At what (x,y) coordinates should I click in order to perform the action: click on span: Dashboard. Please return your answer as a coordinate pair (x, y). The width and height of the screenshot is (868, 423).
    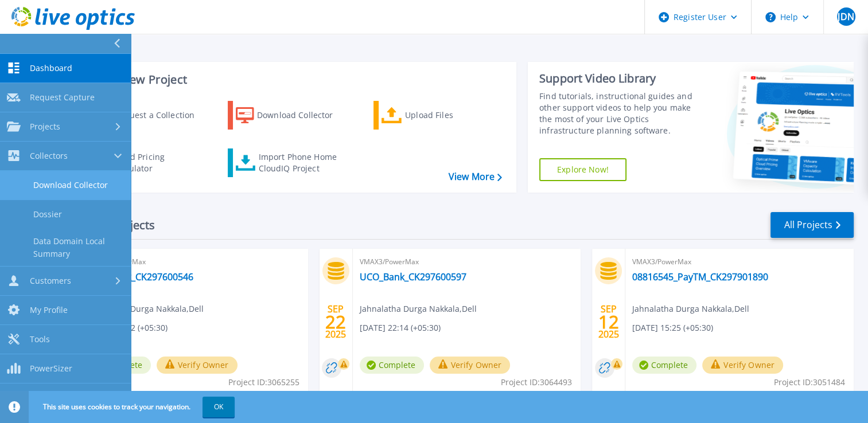
    Looking at the image, I should click on (51, 69).